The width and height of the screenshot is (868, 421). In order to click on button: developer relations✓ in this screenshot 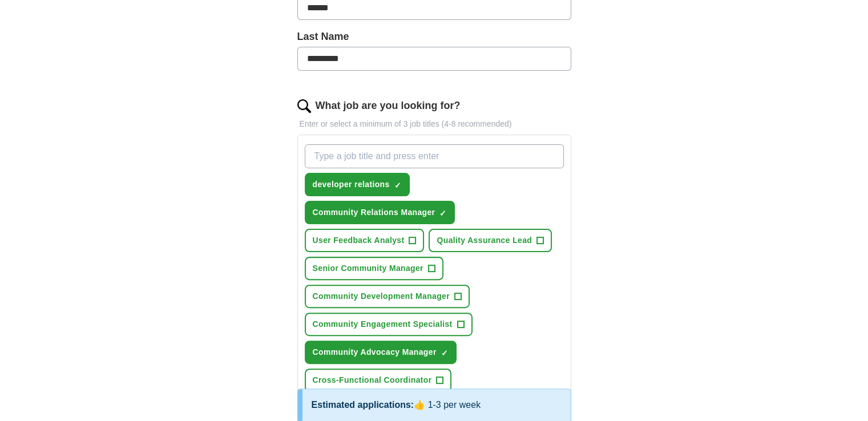, I will do `click(357, 184)`.